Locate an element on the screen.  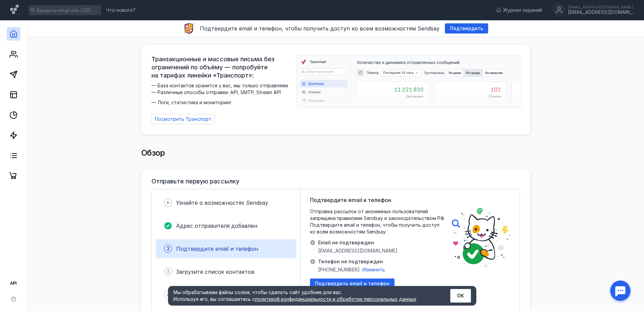
div: Мы обрабатываем файлы cookie, чтобы сделать сайт удобнее для вас. Используя его, вы соглашаетесь c is located at coordinates (304, 295).